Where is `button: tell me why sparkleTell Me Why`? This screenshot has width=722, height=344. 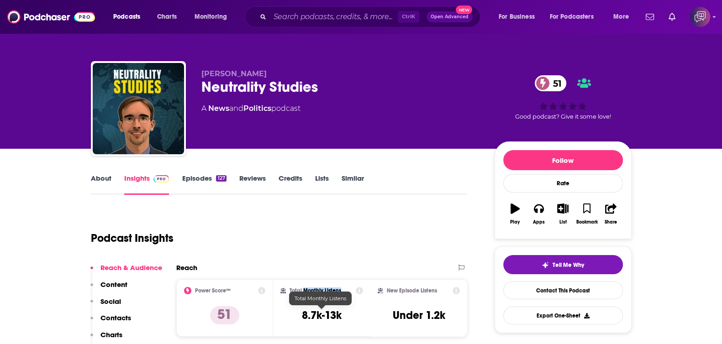
button: tell me why sparkleTell Me Why is located at coordinates (563, 265).